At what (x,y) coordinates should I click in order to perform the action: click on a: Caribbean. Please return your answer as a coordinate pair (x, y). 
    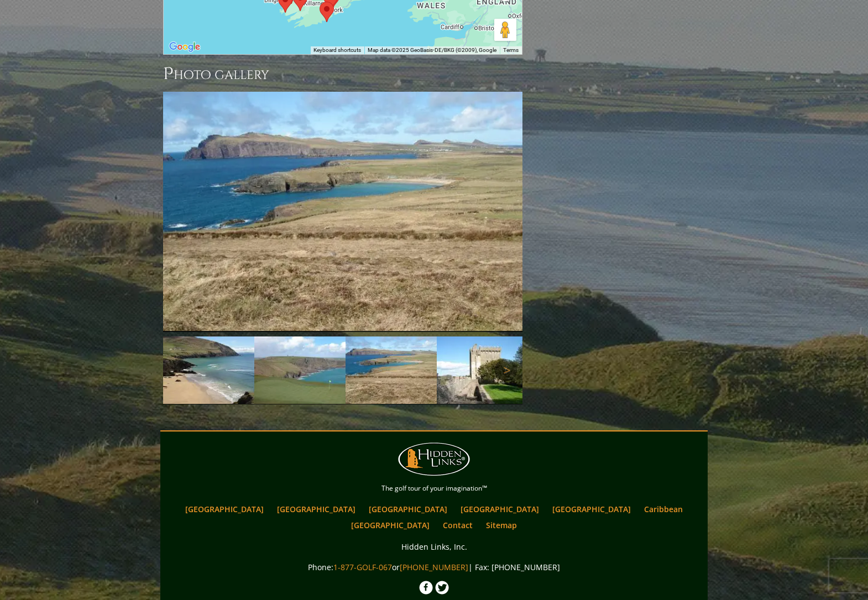
    Looking at the image, I should click on (663, 509).